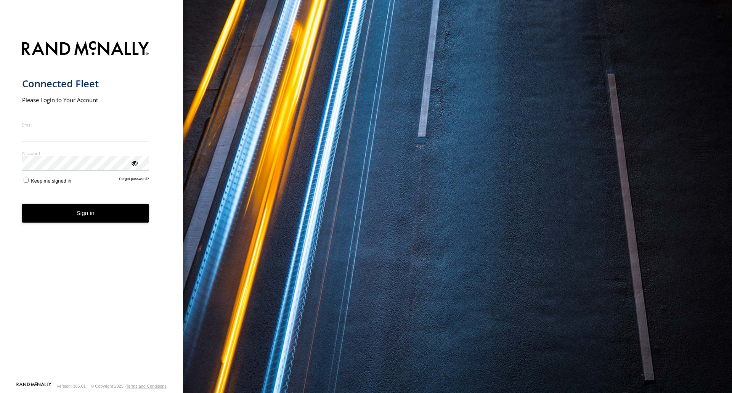  What do you see at coordinates (129, 386) in the screenshot?
I see `div: © Copyright 2025 -` at bounding box center [129, 386].